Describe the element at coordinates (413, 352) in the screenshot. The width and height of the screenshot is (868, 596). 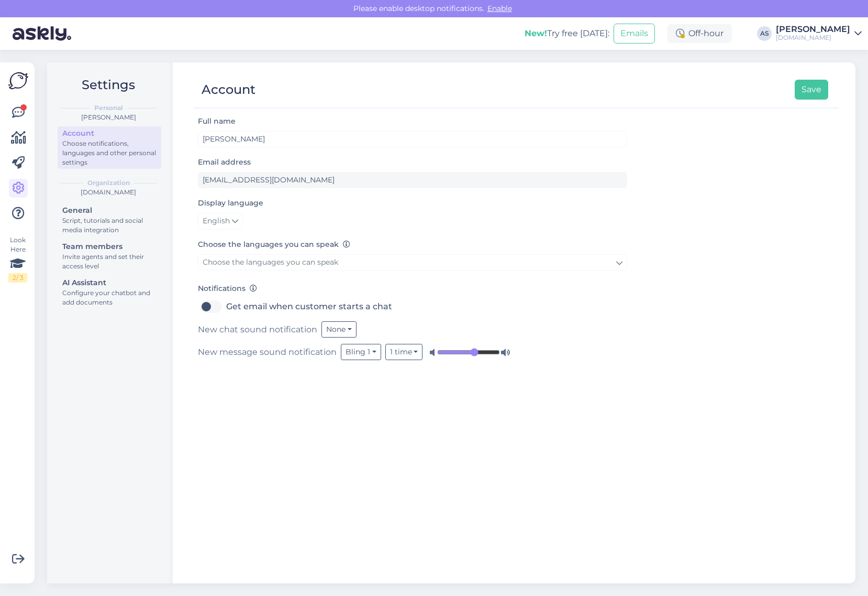
I see `div: New message sound notification` at that location.